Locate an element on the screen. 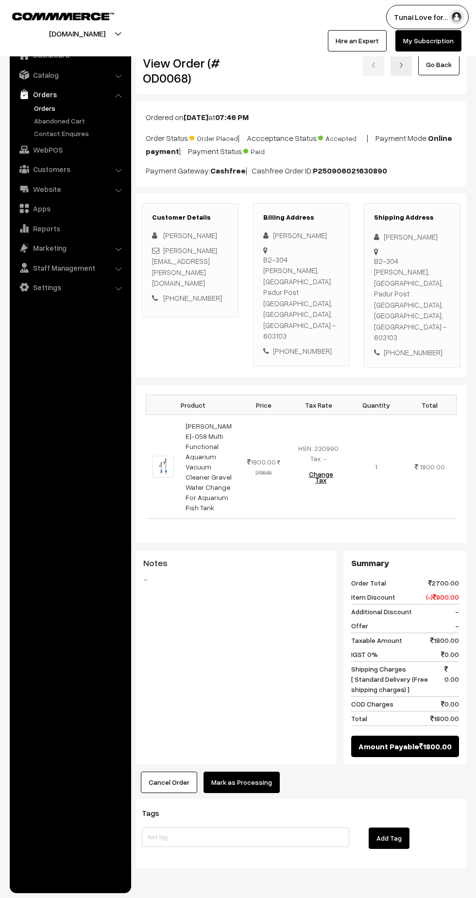 The image size is (476, 898). button: Change Tax is located at coordinates (321, 477).